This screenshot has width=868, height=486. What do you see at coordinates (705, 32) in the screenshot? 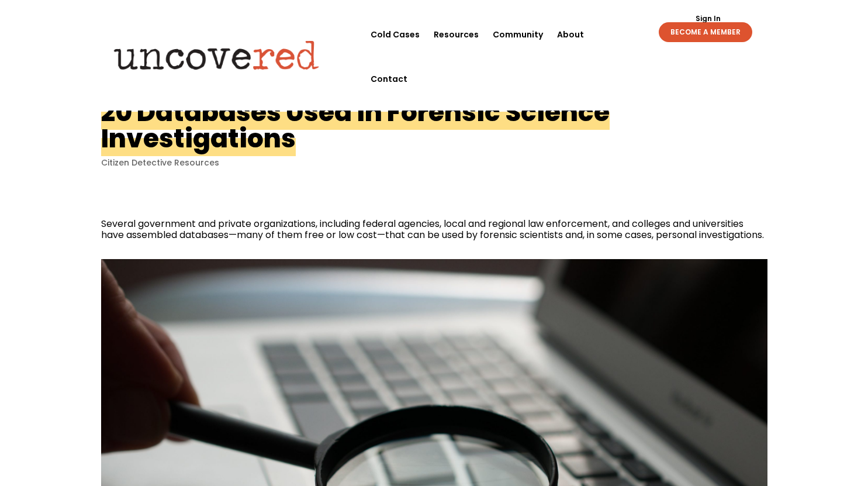
I see `a: BECOME A MEMBER` at bounding box center [705, 32].